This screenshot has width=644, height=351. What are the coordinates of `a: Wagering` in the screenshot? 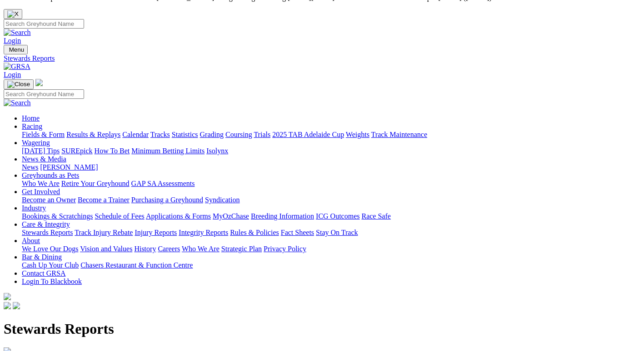 It's located at (36, 142).